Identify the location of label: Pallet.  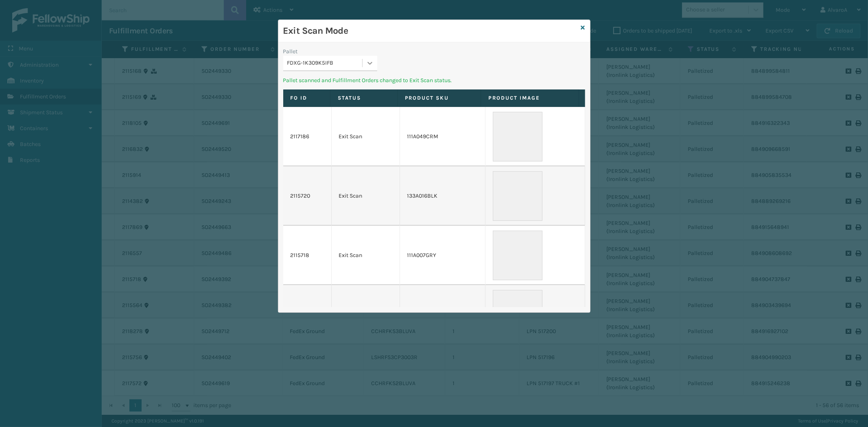
(290, 52).